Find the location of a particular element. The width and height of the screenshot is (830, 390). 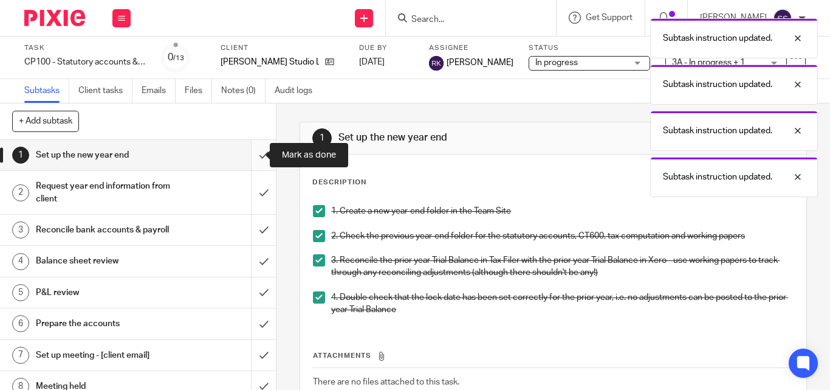

div: 2 is located at coordinates (21, 193).